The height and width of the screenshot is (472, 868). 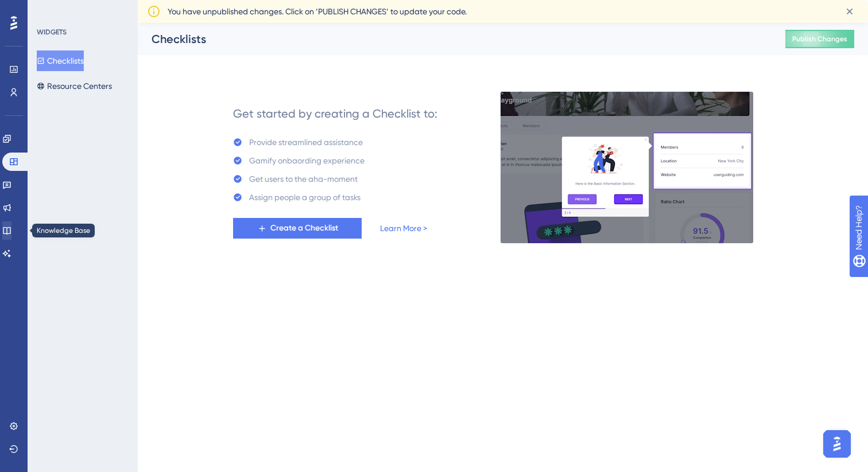 I want to click on div: WIDGETS, so click(x=51, y=32).